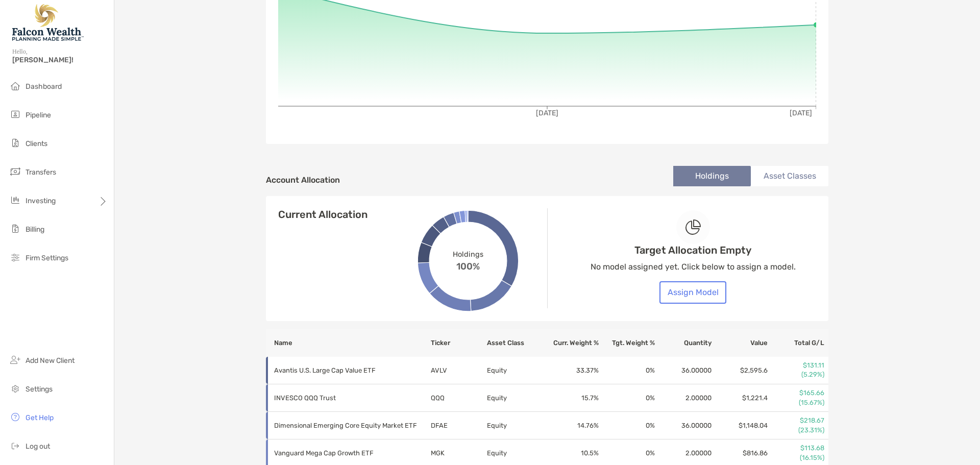  I want to click on span: Pipeline, so click(38, 115).